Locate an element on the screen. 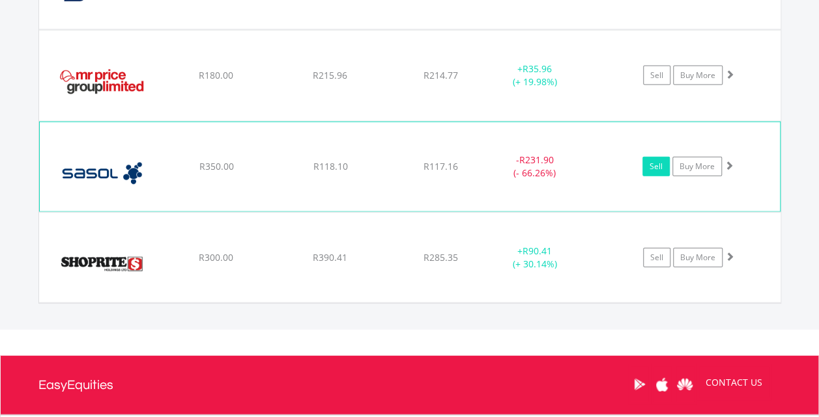 This screenshot has height=417, width=819. span: R117.16 is located at coordinates (440, 166).